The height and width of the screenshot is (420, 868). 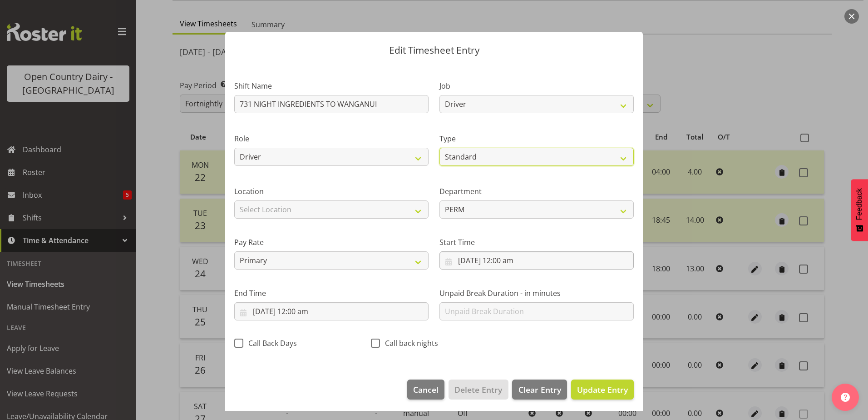 What do you see at coordinates (536, 139) in the screenshot?
I see `label: Type` at bounding box center [536, 139].